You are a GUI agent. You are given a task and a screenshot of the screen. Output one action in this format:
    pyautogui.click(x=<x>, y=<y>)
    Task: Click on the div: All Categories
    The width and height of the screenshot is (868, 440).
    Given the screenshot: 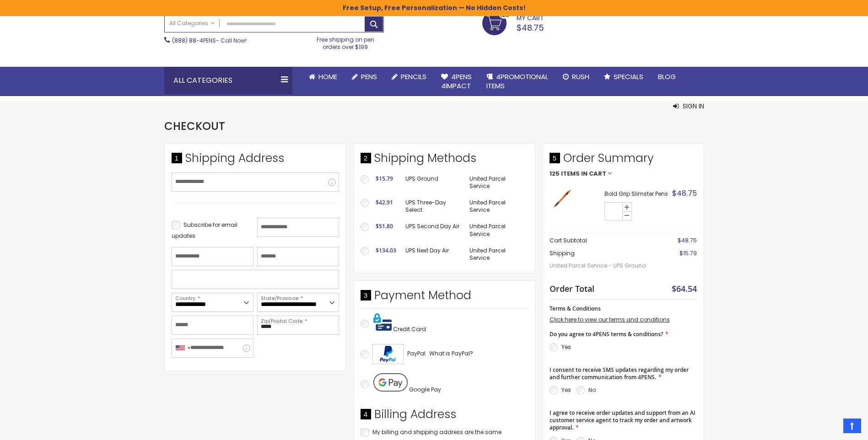 What is the action you would take?
    pyautogui.click(x=228, y=80)
    